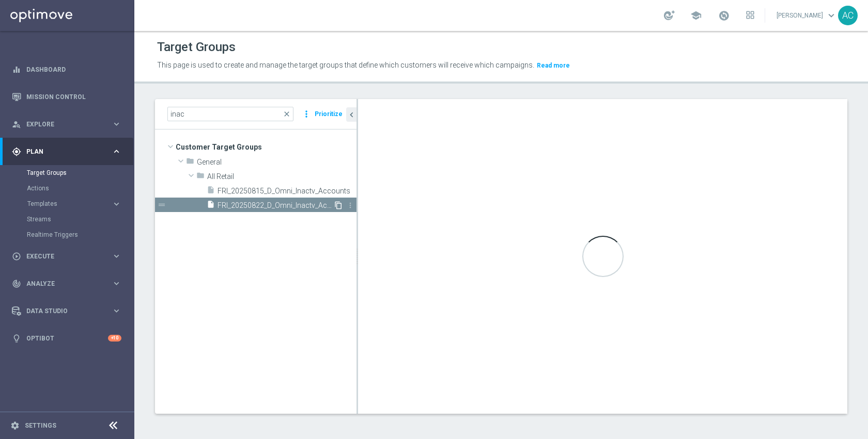 The height and width of the screenshot is (439, 868). What do you see at coordinates (831, 16) in the screenshot?
I see `span: keyboard_arrow_down` at bounding box center [831, 16].